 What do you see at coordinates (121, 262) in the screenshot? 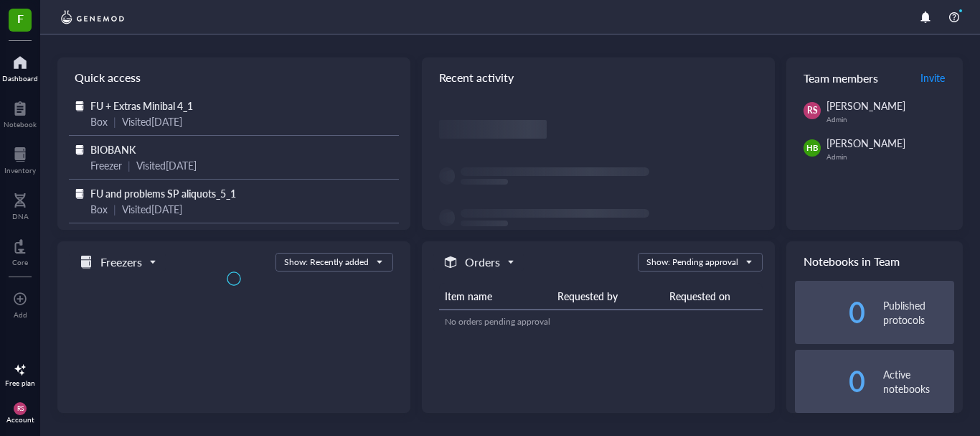
I see `h5: Freezers` at bounding box center [121, 262].